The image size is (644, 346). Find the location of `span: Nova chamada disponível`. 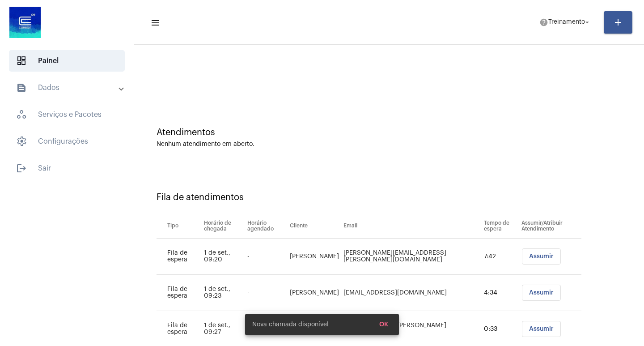

span: Nova chamada disponível is located at coordinates (291, 325).